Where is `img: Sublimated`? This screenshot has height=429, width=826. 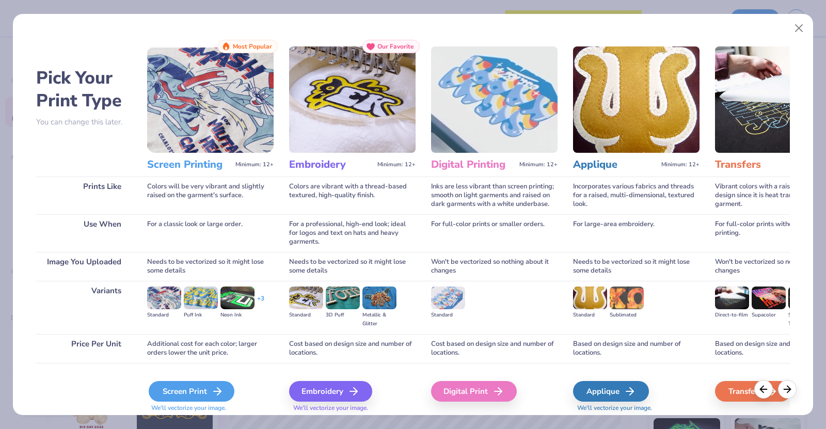
img: Sublimated is located at coordinates (627, 298).